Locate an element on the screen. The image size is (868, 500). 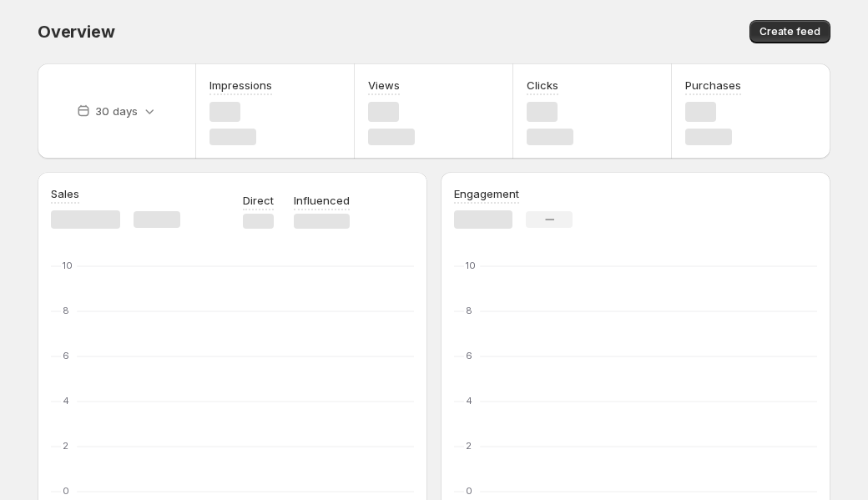
p: 30 days is located at coordinates (116, 111).